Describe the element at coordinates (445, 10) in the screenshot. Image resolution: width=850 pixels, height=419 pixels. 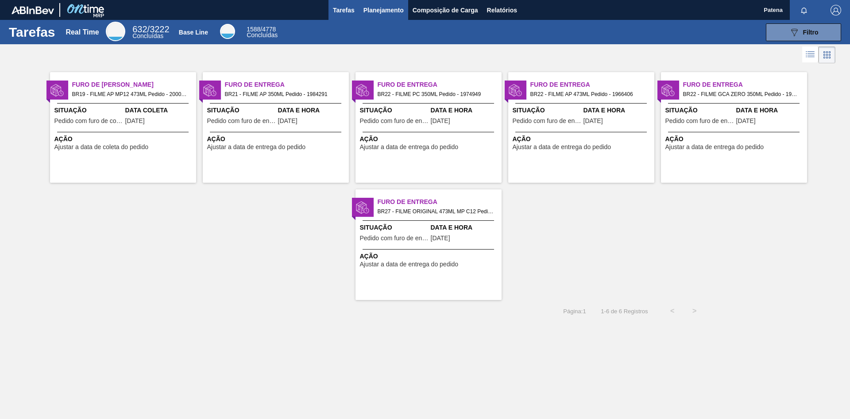
I see `span: Composição de Carga` at that location.